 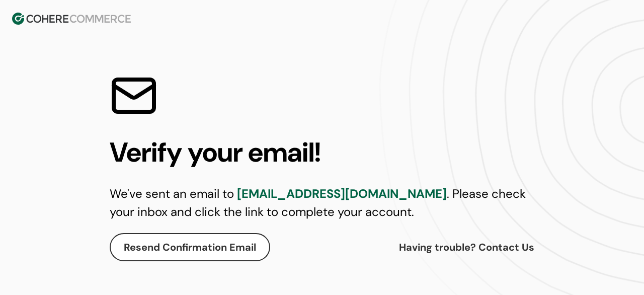 I want to click on span: Resend Confirmation Email, so click(x=190, y=247).